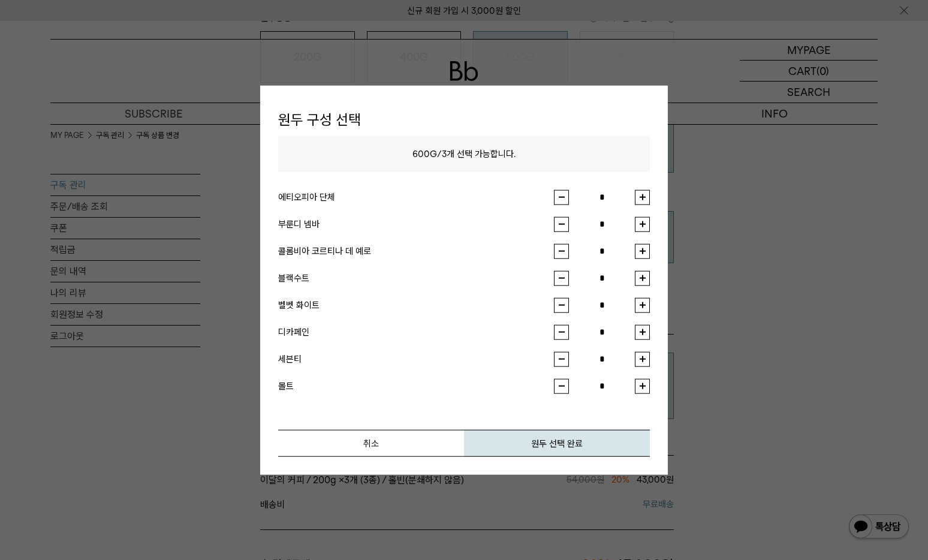 This screenshot has width=928, height=560. I want to click on div: 에티오피아 단체, so click(416, 197).